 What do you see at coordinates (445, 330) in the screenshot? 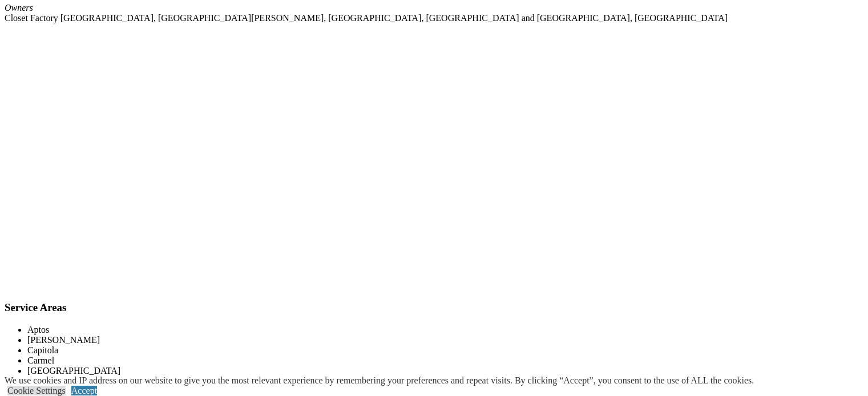
I see `li: Aptos` at bounding box center [445, 330].